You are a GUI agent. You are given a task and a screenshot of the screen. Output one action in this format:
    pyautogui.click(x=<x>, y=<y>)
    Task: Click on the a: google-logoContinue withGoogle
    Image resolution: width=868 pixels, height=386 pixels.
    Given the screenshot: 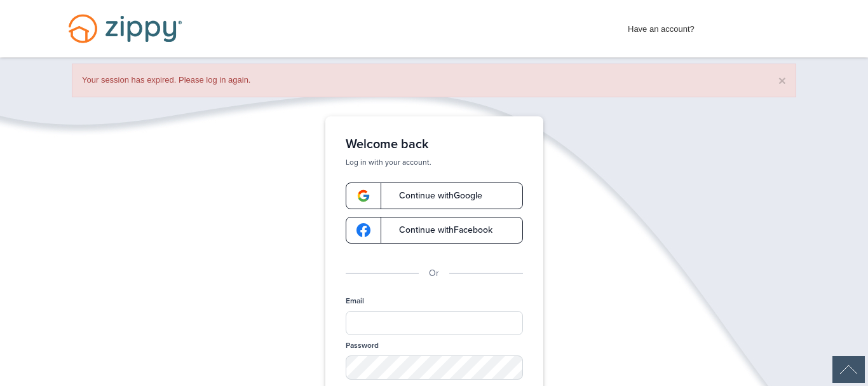 What is the action you would take?
    pyautogui.click(x=434, y=196)
    